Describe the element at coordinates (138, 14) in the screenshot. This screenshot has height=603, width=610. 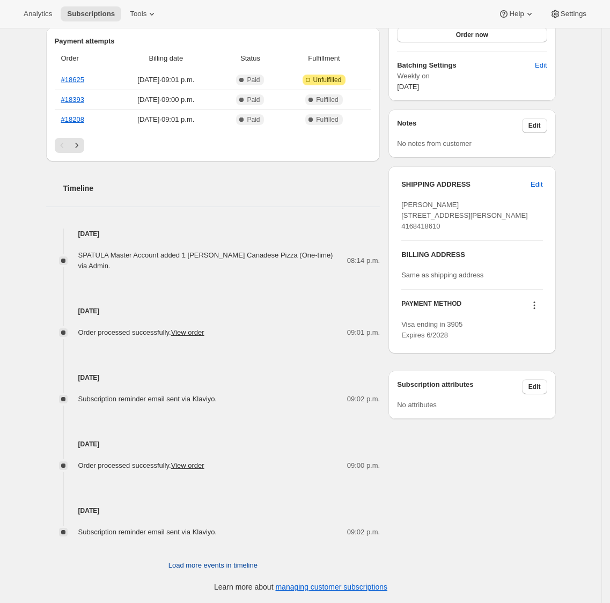
I see `span: Tools` at that location.